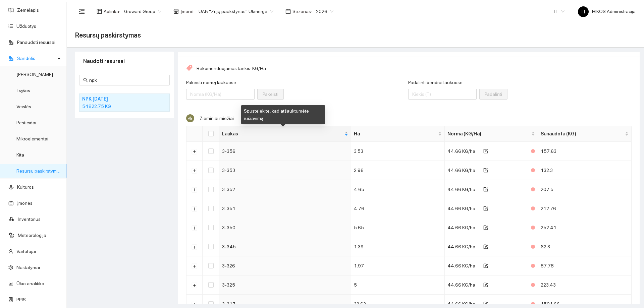  Describe the element at coordinates (86, 80) in the screenshot. I see `span: search` at that location.